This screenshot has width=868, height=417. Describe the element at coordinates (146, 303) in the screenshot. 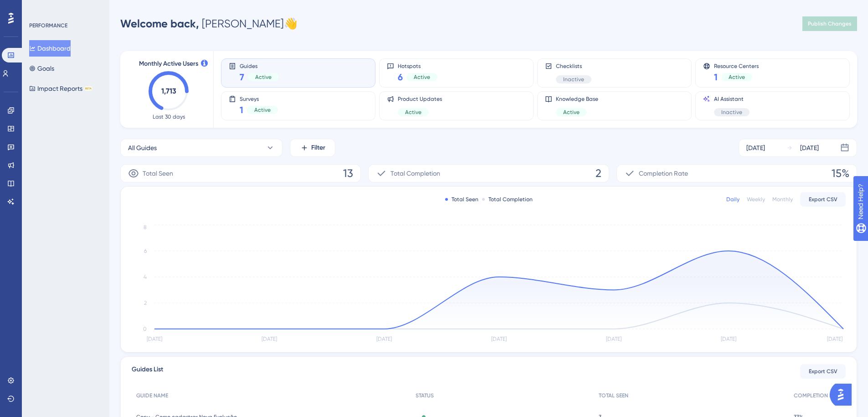

I see `tspan: 2` at that location.